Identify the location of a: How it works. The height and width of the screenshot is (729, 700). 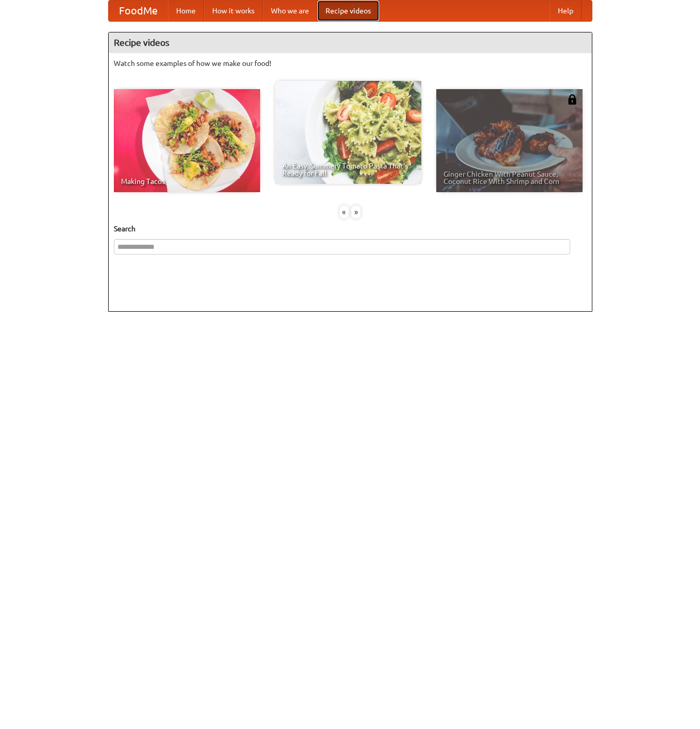
(233, 11).